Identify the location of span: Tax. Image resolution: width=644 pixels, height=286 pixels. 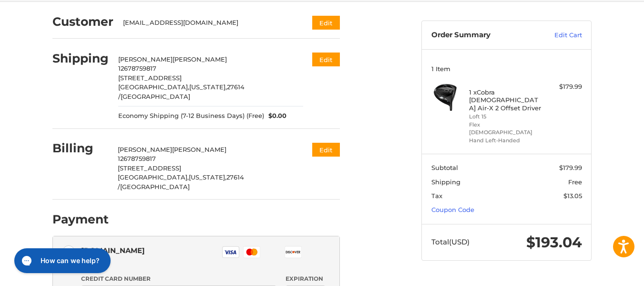
(437, 196).